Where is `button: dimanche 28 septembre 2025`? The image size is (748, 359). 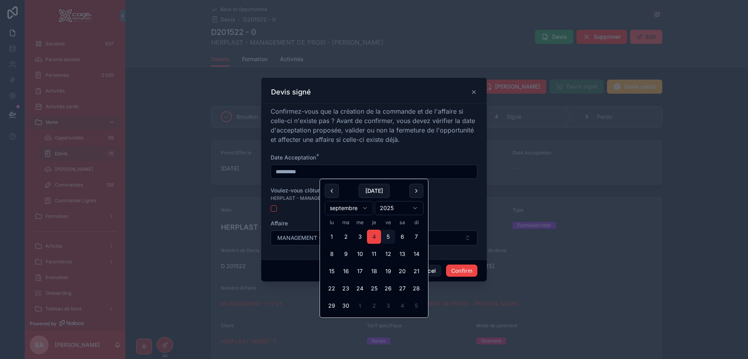
button: dimanche 28 septembre 2025 is located at coordinates (416, 288).